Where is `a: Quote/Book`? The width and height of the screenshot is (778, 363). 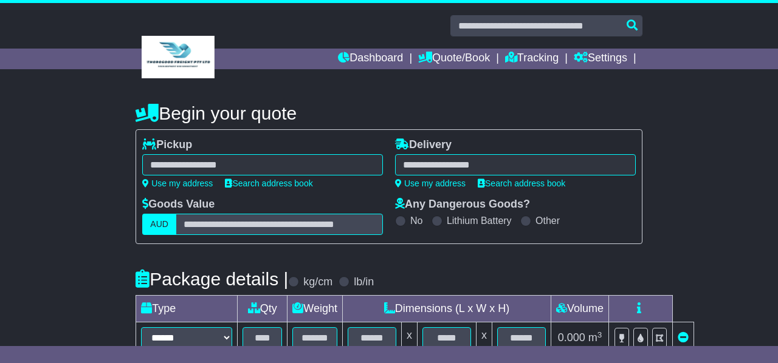
a: Quote/Book is located at coordinates (454, 59).